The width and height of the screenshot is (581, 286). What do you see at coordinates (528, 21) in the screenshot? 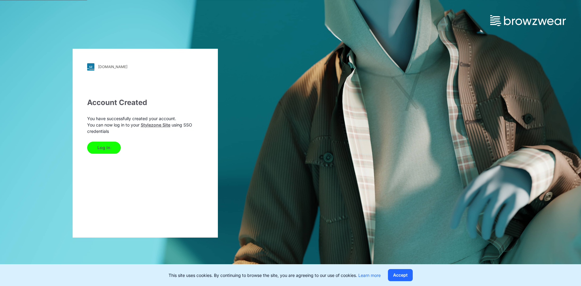
I see `img: browzwear-logo.73288ffb.svg` at bounding box center [528, 21].